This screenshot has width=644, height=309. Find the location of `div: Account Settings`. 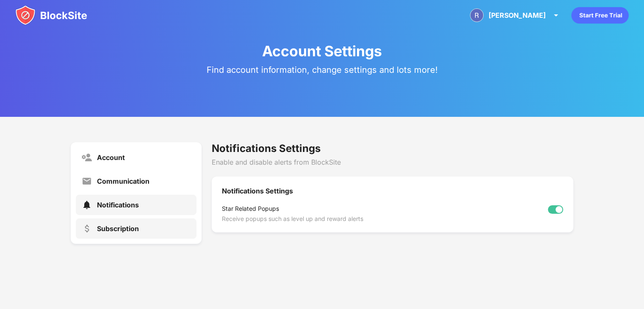

div: Account Settings is located at coordinates (322, 51).